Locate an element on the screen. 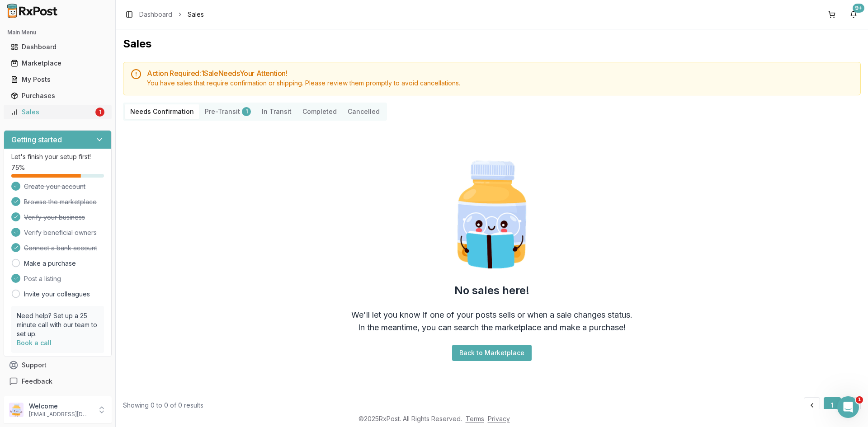  span: Verify beneficial owners is located at coordinates (60, 232).